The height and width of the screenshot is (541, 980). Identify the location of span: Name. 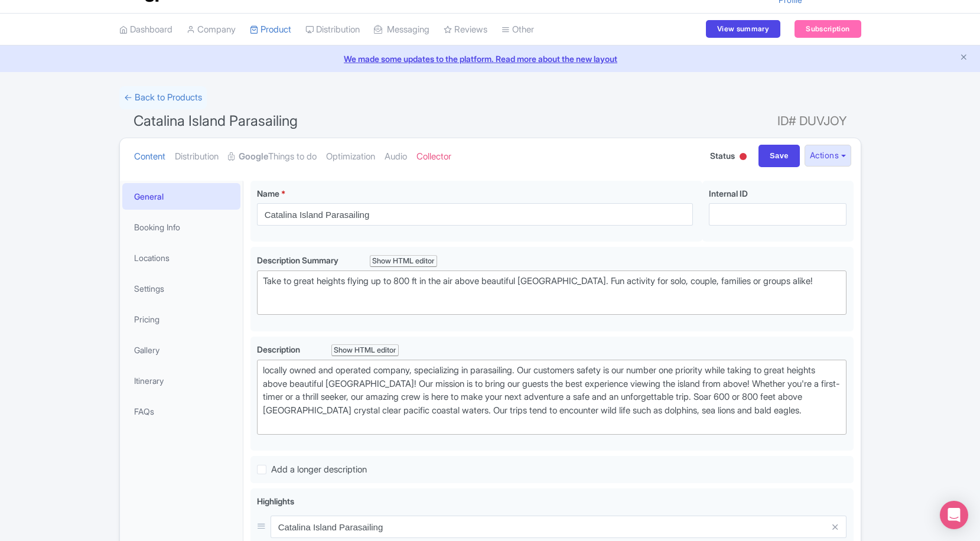
(268, 193).